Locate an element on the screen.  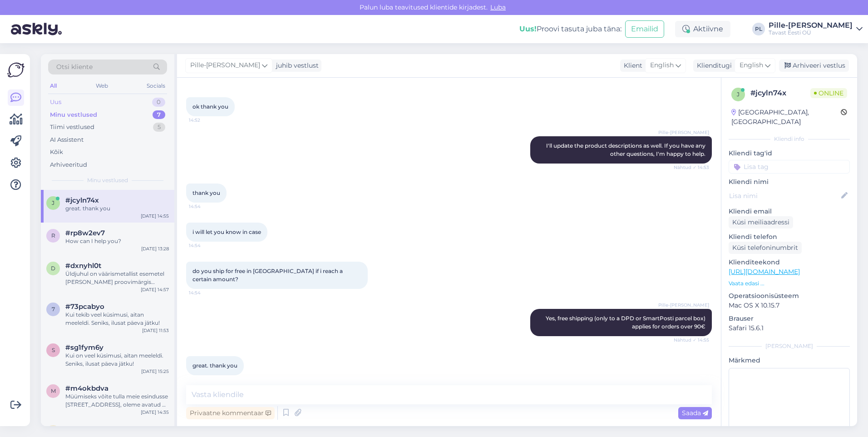
div: Kliendi info is located at coordinates (789, 139).